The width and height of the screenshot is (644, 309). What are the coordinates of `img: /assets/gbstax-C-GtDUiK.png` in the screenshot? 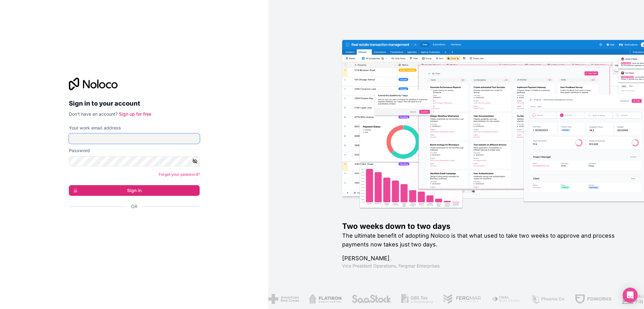 It's located at (417, 299).